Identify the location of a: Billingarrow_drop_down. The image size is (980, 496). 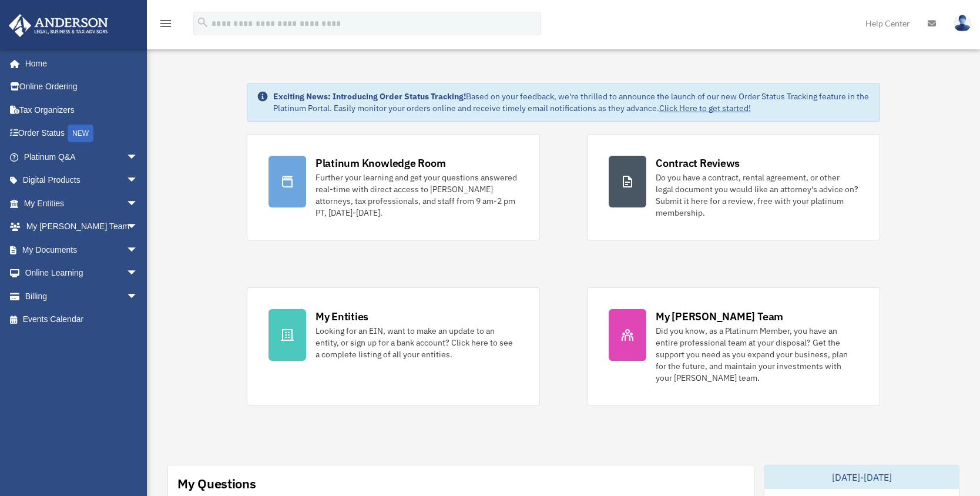
(82, 296).